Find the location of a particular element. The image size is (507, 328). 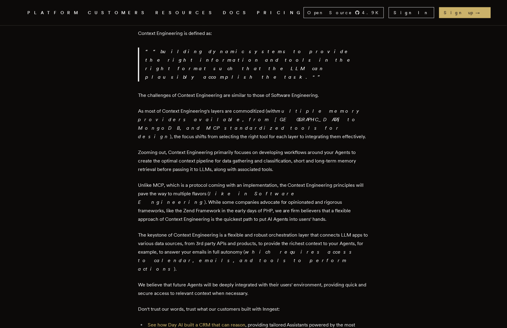

p: As most of Context Engineering's layers are commoditized (with ), the focus shifts from selecting... is located at coordinates (254, 124).